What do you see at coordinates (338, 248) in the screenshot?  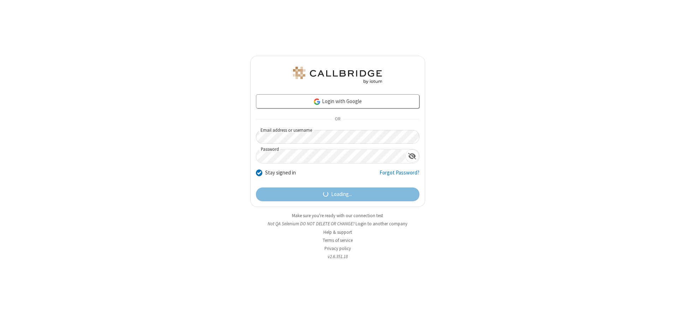 I see `a: Privacy policy` at bounding box center [338, 248].